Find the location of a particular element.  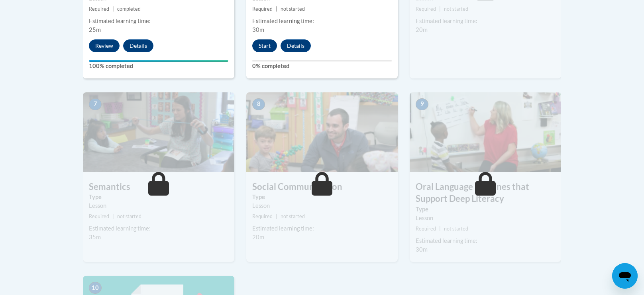

div: Your progress is located at coordinates (159, 61).